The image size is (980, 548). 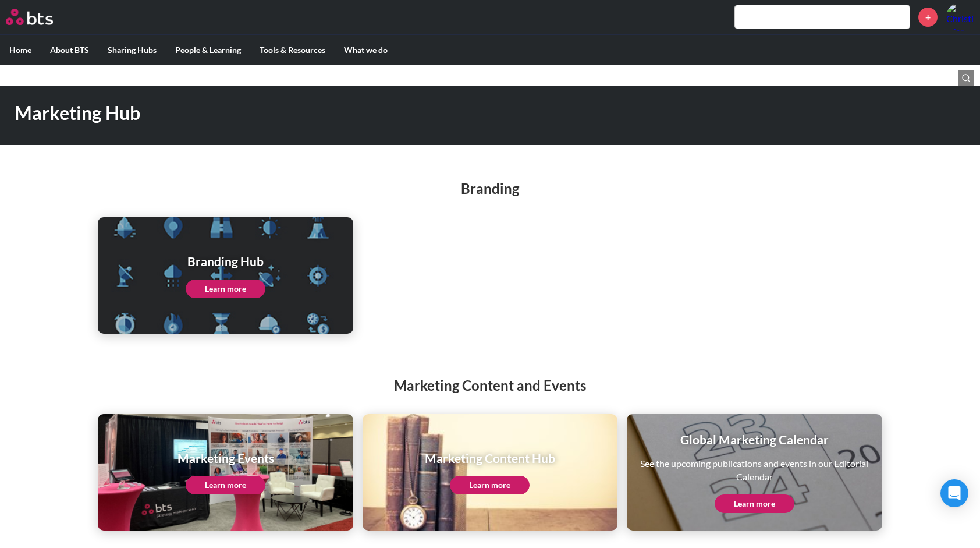 What do you see at coordinates (226, 261) in the screenshot?
I see `h1: Branding Hub` at bounding box center [226, 261].